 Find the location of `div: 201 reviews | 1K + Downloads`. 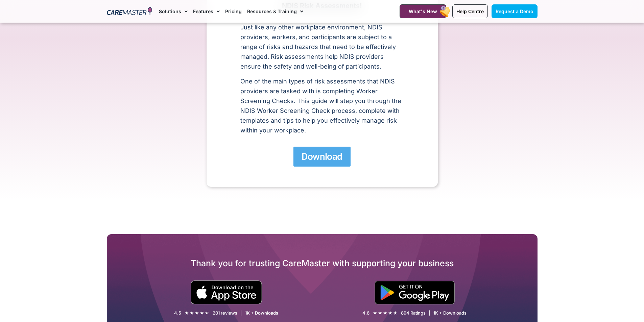

div: 201 reviews | 1K + Downloads is located at coordinates (246, 313).